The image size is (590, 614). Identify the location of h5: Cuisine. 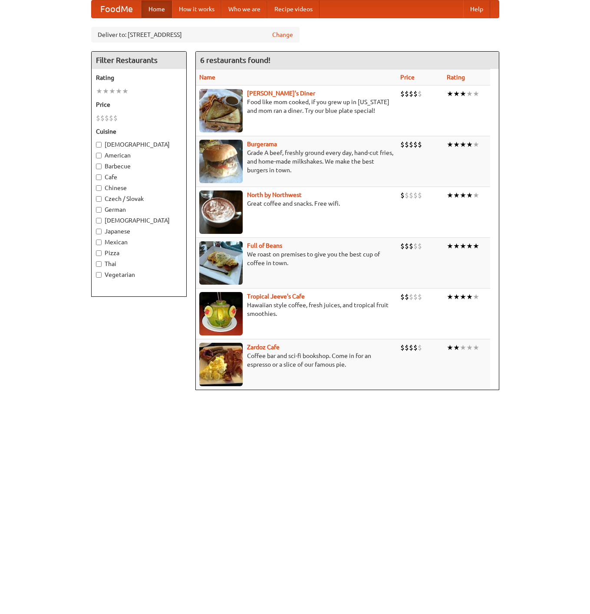
(139, 132).